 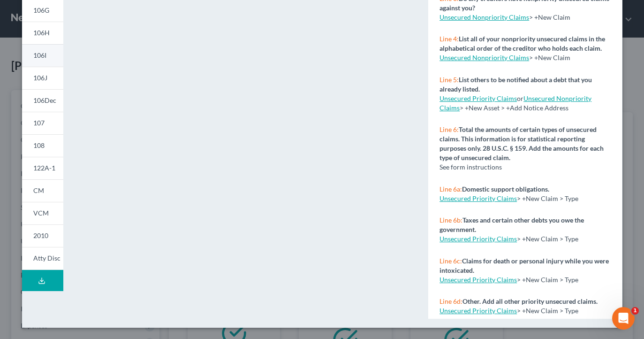 I want to click on a: 2010, so click(x=43, y=236).